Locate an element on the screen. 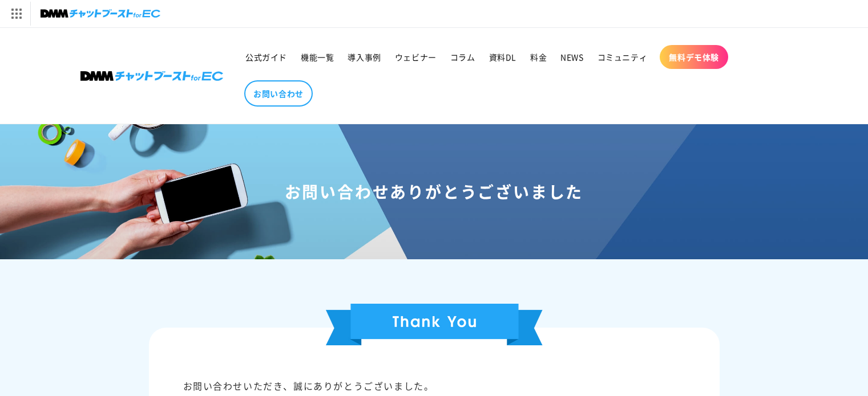 The image size is (868, 396). span: ウェビナー is located at coordinates (415, 57).